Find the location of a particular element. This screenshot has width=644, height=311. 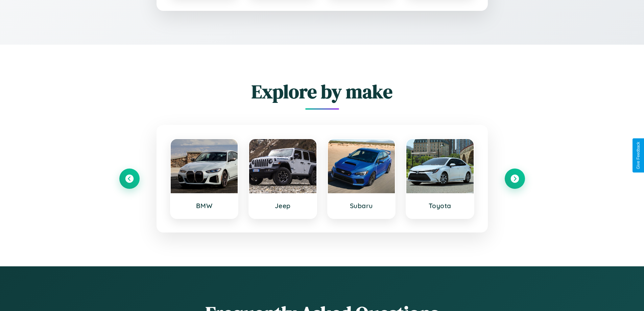

h3: Jeep is located at coordinates (283, 206).